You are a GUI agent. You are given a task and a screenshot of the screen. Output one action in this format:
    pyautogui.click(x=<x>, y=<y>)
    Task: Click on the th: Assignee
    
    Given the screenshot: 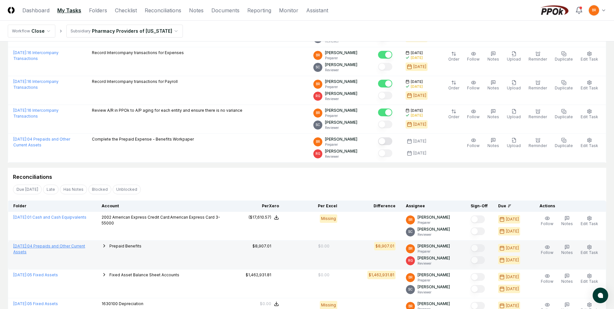 What is the action you would take?
    pyautogui.click(x=433, y=206)
    